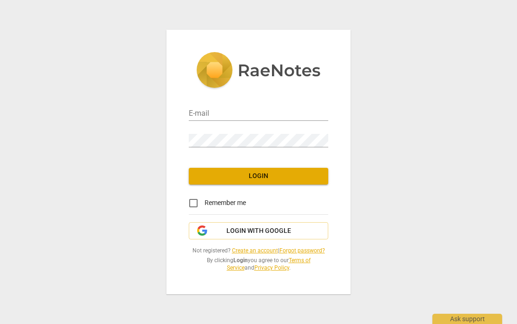 The image size is (517, 324). What do you see at coordinates (468, 319) in the screenshot?
I see `div: Ask support` at bounding box center [468, 319].